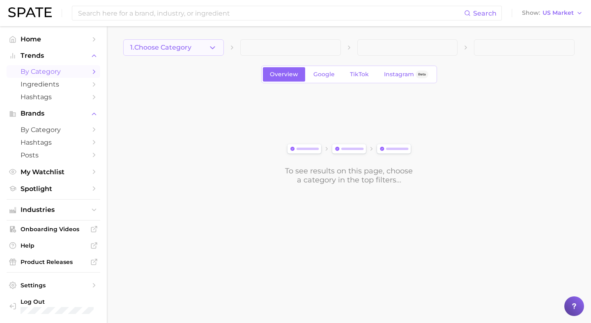 This screenshot has width=591, height=323. Describe the element at coordinates (359, 74) in the screenshot. I see `a: TikTok` at that location.